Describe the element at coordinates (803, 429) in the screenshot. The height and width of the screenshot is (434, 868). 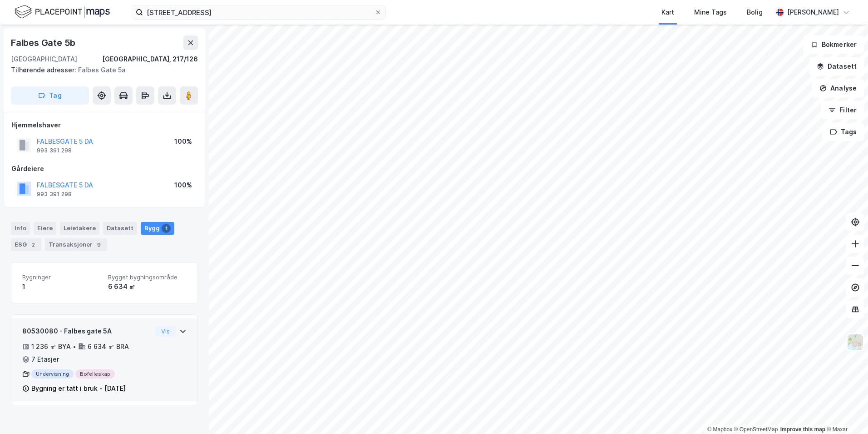
I see `a: Improve this map` at that location.